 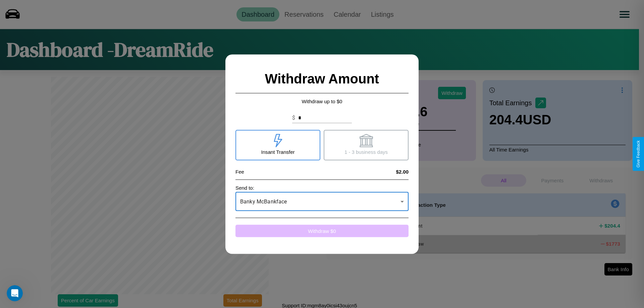 I want to click on button: Withdraw $0, so click(x=322, y=231).